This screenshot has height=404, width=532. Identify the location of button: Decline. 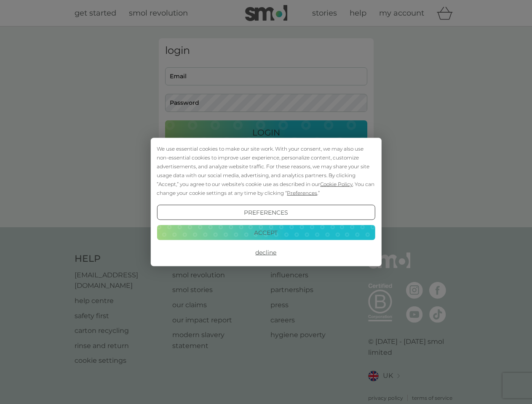
(265, 253).